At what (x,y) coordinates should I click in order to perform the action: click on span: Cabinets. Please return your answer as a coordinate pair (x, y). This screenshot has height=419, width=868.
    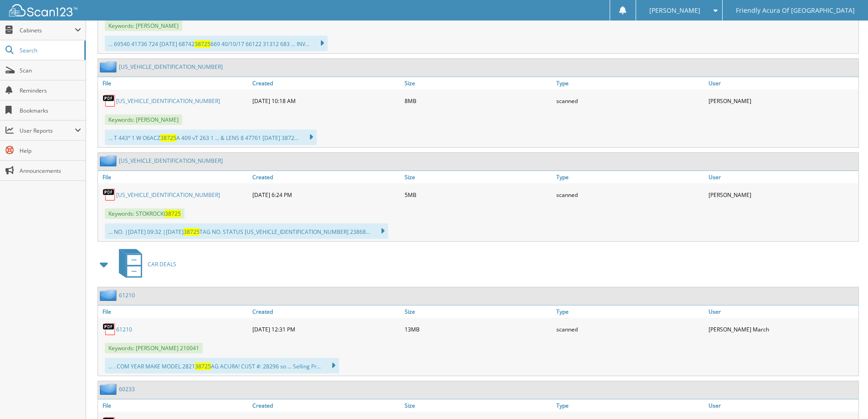
    Looking at the image, I should click on (47, 30).